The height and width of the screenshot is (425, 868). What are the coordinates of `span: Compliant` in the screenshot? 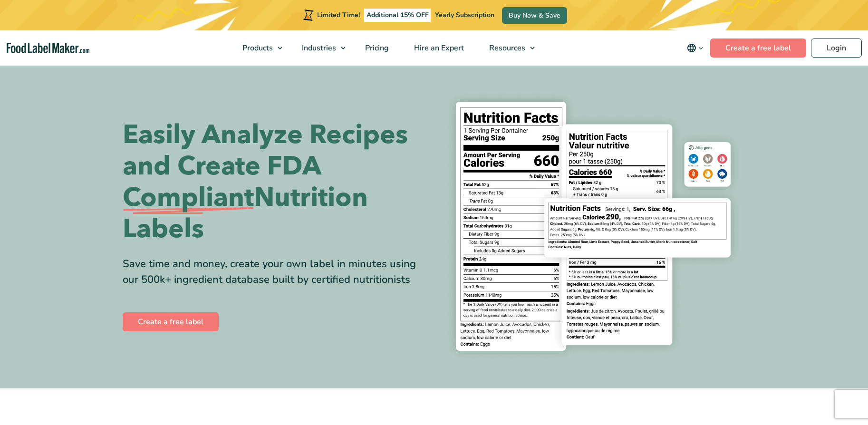 It's located at (188, 198).